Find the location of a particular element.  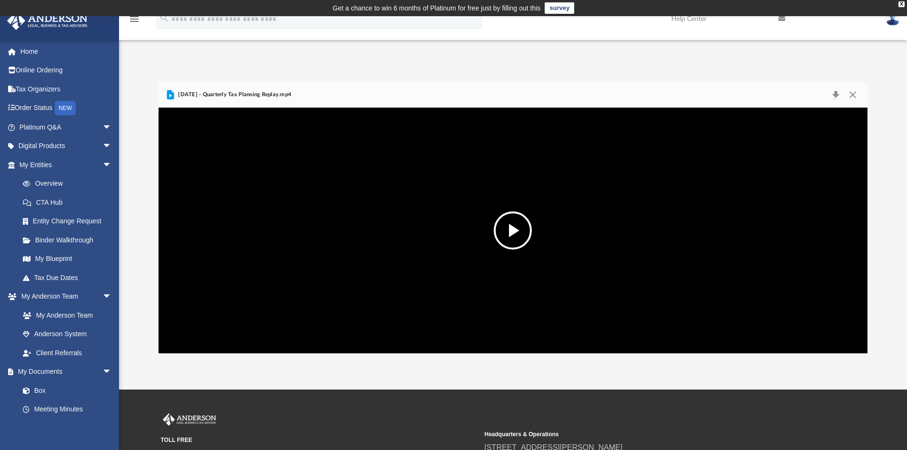

a: Anderson System is located at coordinates (67, 334).